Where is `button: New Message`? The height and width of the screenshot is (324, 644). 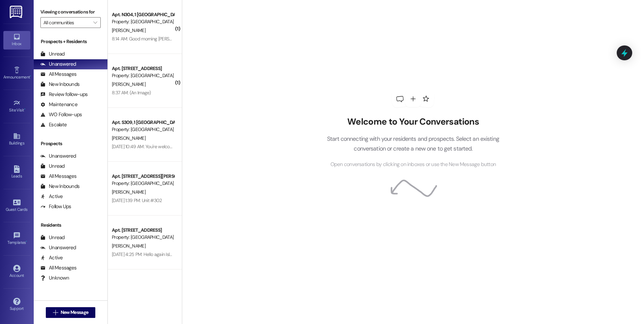 button: New Message is located at coordinates (71, 312).